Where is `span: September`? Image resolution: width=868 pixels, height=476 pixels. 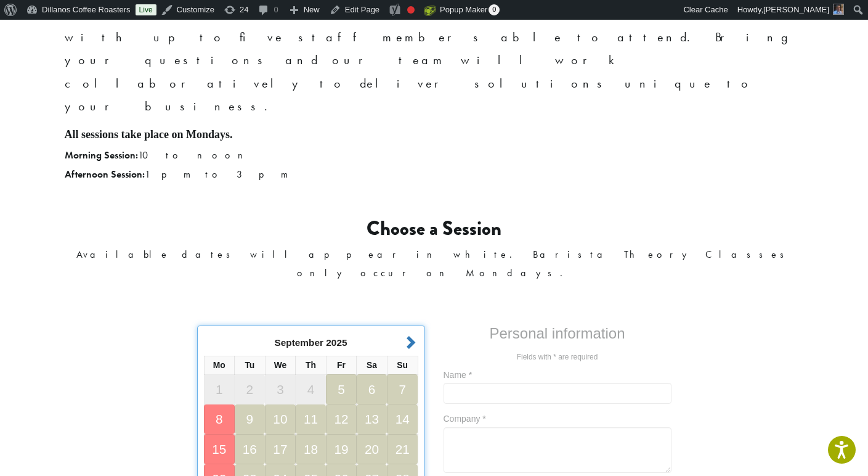 span: September is located at coordinates (299, 342).